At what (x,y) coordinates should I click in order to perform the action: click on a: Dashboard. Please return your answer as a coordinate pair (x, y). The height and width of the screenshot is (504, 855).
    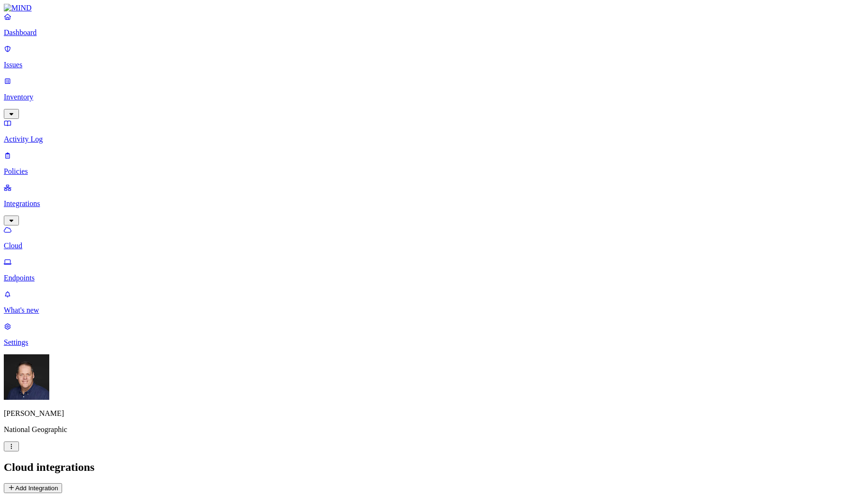
    Looking at the image, I should click on (428, 24).